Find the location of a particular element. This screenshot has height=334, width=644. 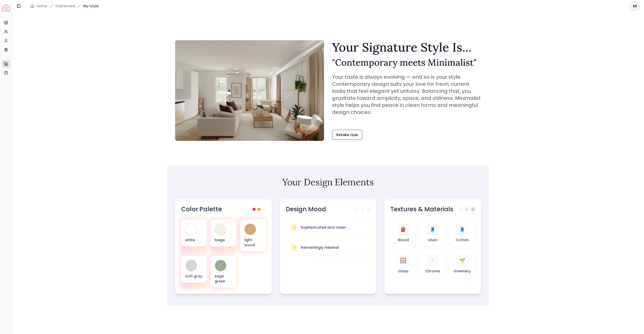

p: white is located at coordinates (194, 240).